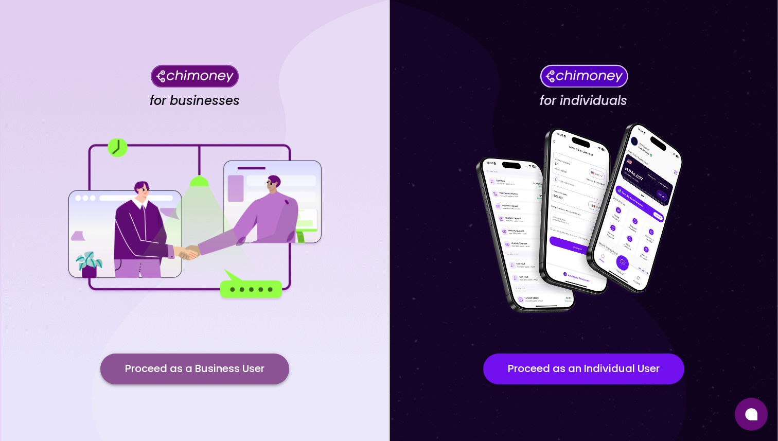  Describe the element at coordinates (751, 414) in the screenshot. I see `button: Open chat window` at that location.